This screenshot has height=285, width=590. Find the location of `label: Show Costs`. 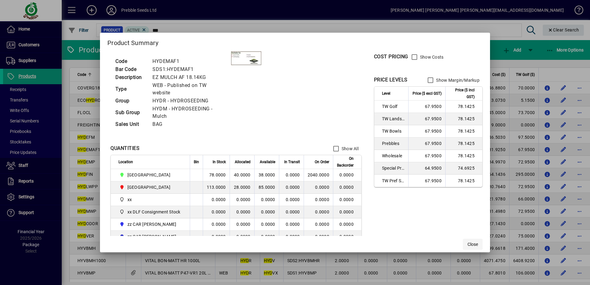

label: Show Costs is located at coordinates (431, 57).